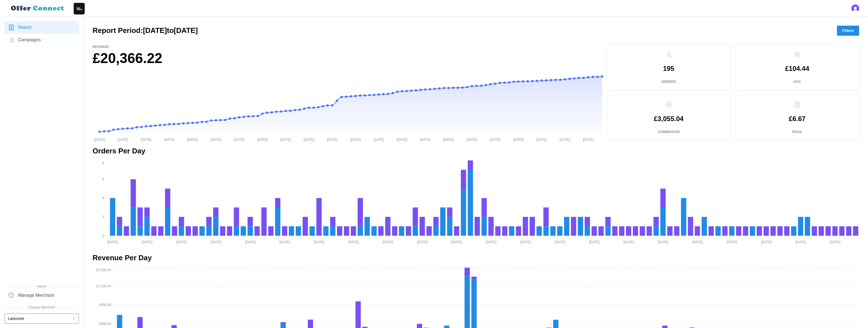  Describe the element at coordinates (855, 8) in the screenshot. I see `button: Open user button` at that location.